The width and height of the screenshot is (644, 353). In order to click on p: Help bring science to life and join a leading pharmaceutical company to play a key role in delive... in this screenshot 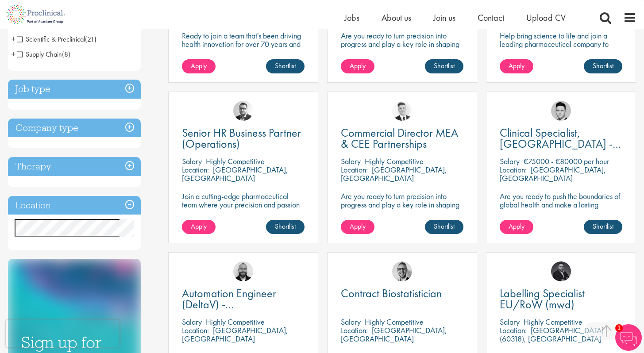, I will do `click(561, 52)`.